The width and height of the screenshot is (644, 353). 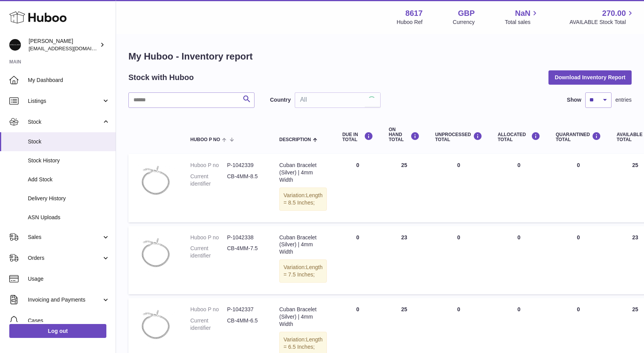 I want to click on div: ALLOCATED Total, so click(x=519, y=137).